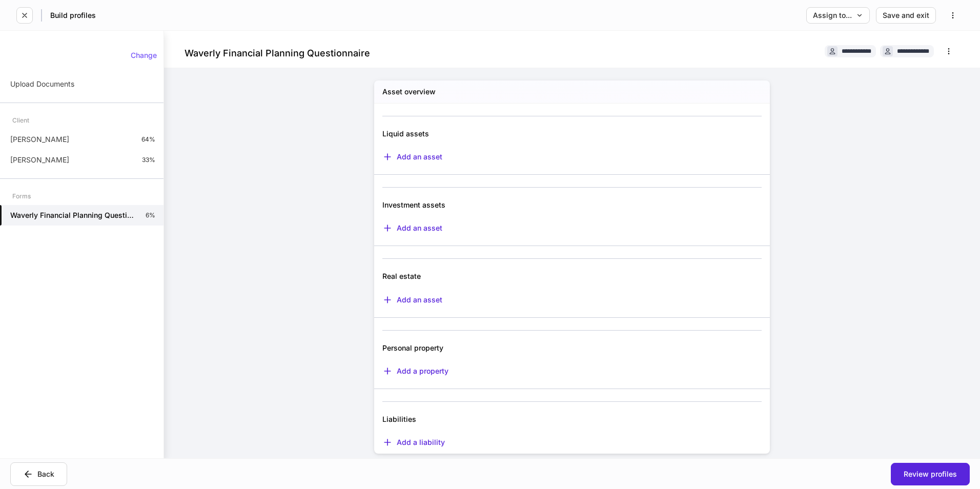 This screenshot has width=980, height=489. Describe the element at coordinates (838, 16) in the screenshot. I see `button: Assign to...` at that location.